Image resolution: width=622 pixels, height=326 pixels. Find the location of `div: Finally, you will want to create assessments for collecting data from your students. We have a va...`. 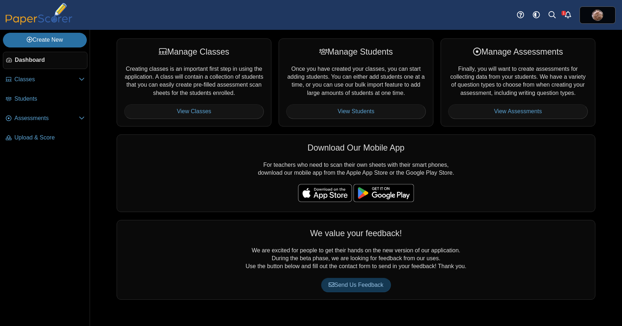

div: Finally, you will want to create assessments for collecting data from your students. We have a va... is located at coordinates (518, 82).